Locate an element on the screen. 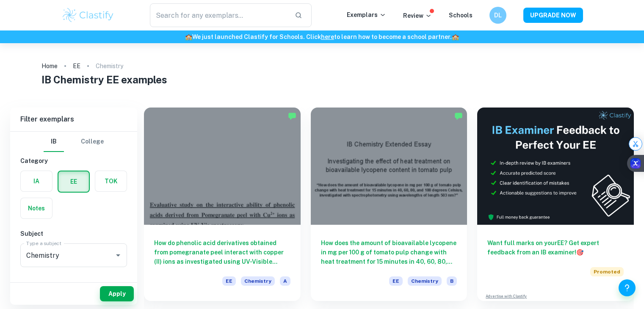 The width and height of the screenshot is (644, 309). a: Advertise with Clastify is located at coordinates (506, 297).